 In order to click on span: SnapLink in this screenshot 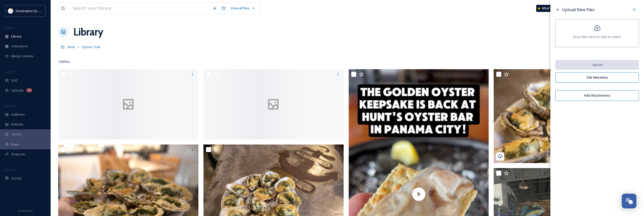, I will do `click(18, 154)`.